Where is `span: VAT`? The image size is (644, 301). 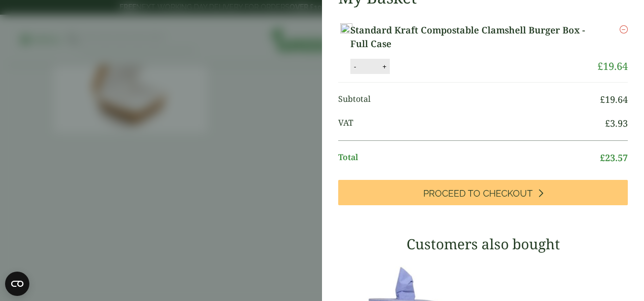 span: VAT is located at coordinates (471, 123).